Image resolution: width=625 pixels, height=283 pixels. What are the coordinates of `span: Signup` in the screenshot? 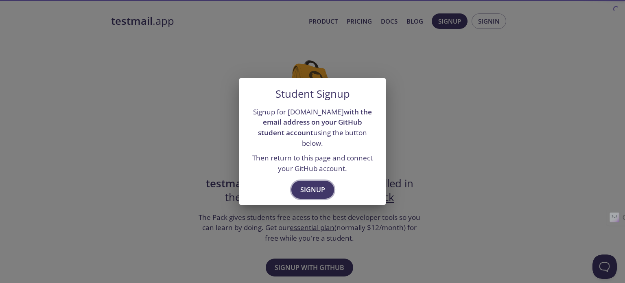 It's located at (313, 190).